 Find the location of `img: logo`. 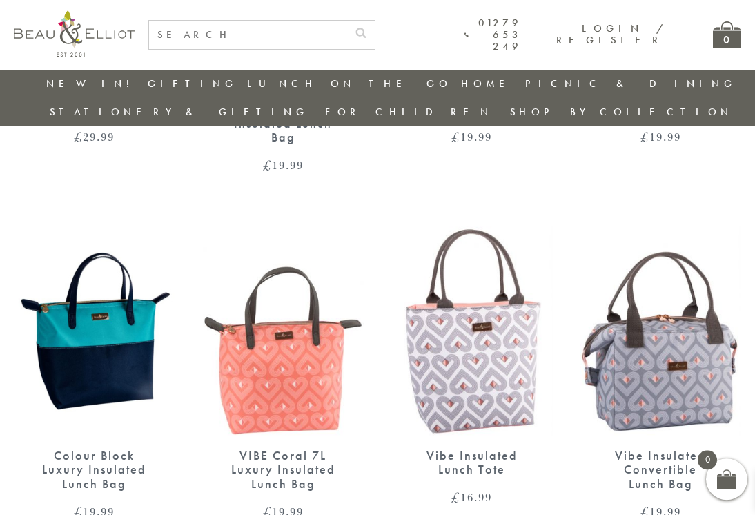

img: logo is located at coordinates (74, 33).